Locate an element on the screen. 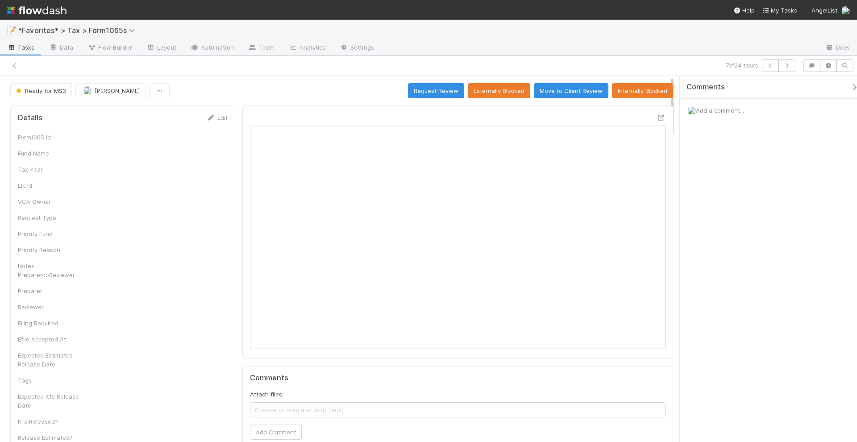 The image size is (857, 442). span: Flow Builder is located at coordinates (110, 47).